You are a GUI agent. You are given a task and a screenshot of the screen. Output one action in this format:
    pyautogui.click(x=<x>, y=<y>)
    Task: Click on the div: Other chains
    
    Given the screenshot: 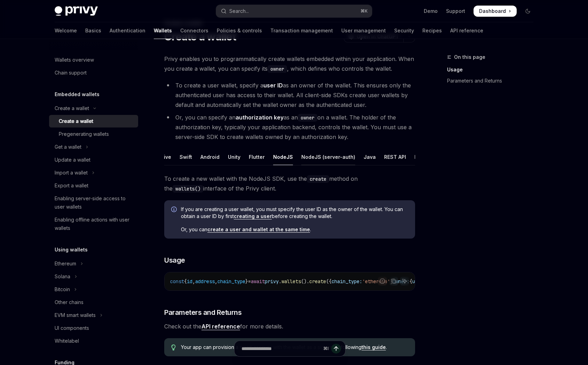 What is the action you would take?
    pyautogui.click(x=69, y=302)
    